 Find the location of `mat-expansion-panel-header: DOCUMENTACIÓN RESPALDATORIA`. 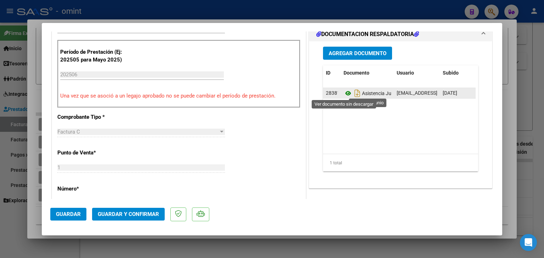

mat-expansion-panel-header: DOCUMENTACIÓN RESPALDATORIA is located at coordinates (400, 34).